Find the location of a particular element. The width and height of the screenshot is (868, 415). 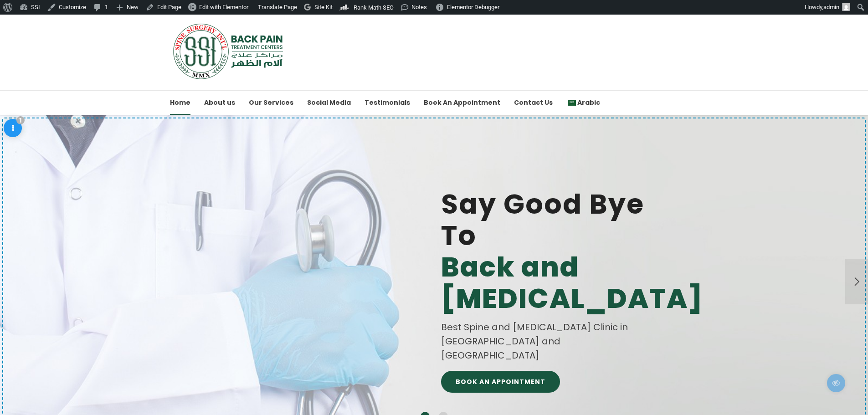

span: Rank Math SEO is located at coordinates (374, 7).